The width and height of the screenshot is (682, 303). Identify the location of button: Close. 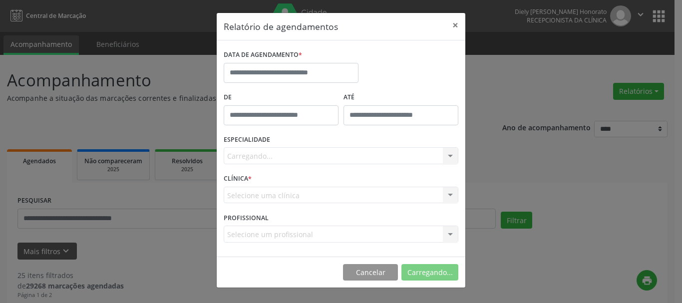
(455, 25).